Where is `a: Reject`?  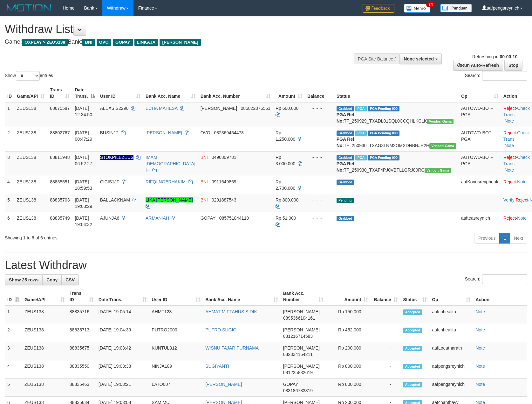
a: Reject is located at coordinates (510, 157).